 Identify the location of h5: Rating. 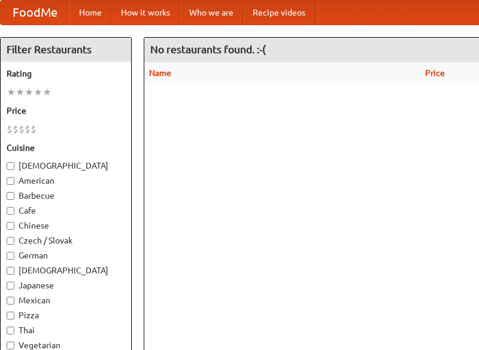
(66, 74).